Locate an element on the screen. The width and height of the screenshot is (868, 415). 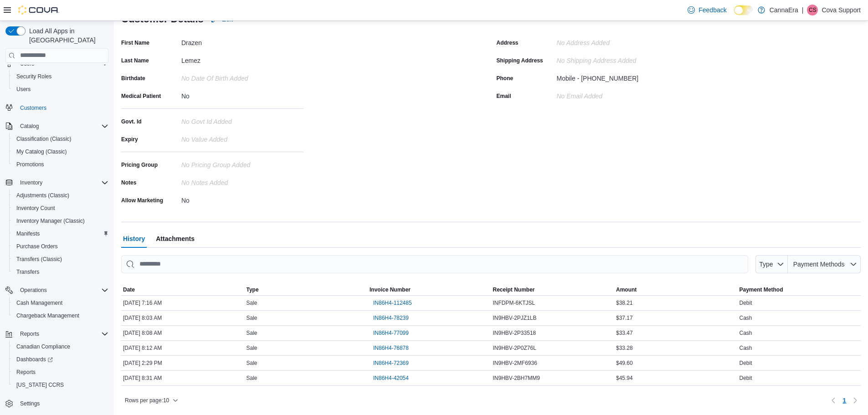
button: Page 1 of 1 is located at coordinates (844, 400).